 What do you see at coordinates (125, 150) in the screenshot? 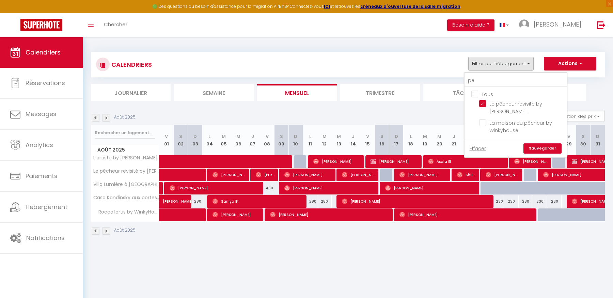
I see `span: Août 2025` at bounding box center [125, 150].